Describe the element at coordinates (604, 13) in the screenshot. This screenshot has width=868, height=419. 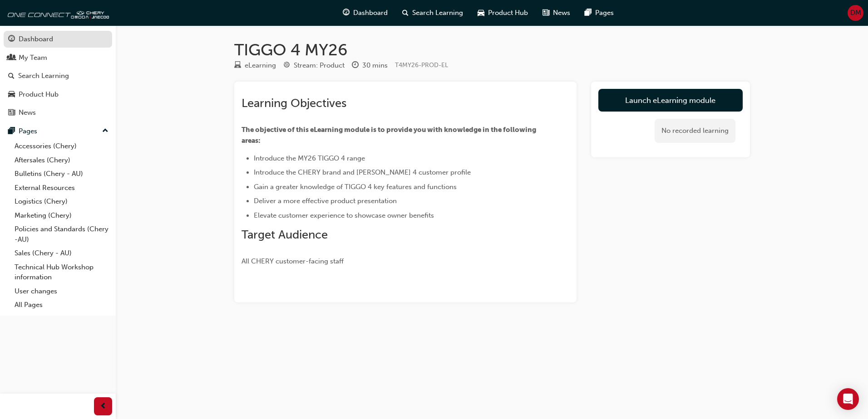
I see `span: Pages` at that location.